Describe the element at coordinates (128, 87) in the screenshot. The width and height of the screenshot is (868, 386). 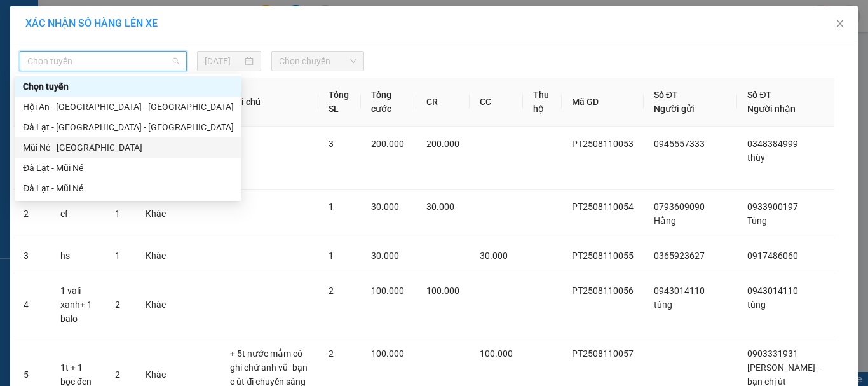
I see `div: Chọn tuyến` at that location.